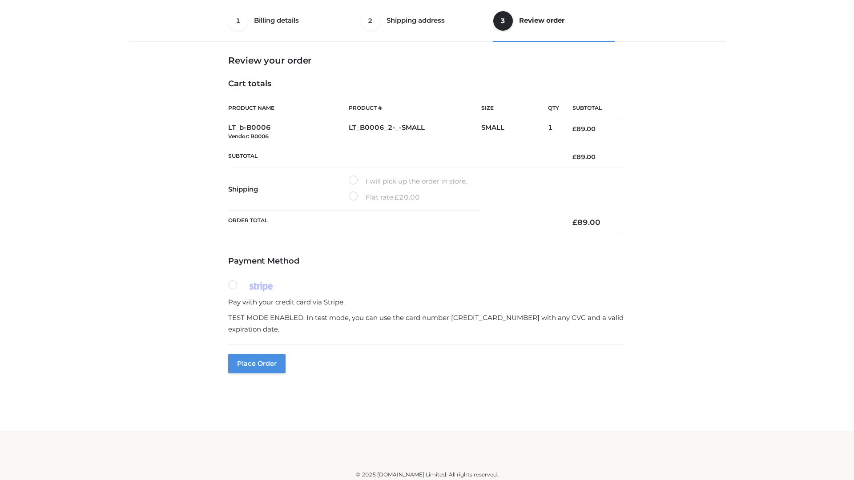 This screenshot has height=480, width=854. What do you see at coordinates (553, 132) in the screenshot?
I see `td: 1` at bounding box center [553, 132].